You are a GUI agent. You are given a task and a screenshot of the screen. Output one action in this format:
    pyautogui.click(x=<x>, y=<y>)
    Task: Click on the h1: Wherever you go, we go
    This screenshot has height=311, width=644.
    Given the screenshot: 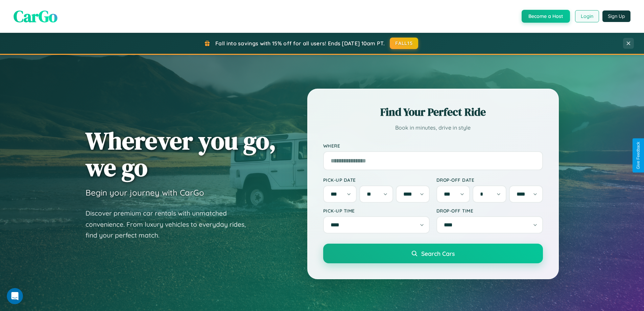 What is the action you would take?
    pyautogui.click(x=181, y=154)
    